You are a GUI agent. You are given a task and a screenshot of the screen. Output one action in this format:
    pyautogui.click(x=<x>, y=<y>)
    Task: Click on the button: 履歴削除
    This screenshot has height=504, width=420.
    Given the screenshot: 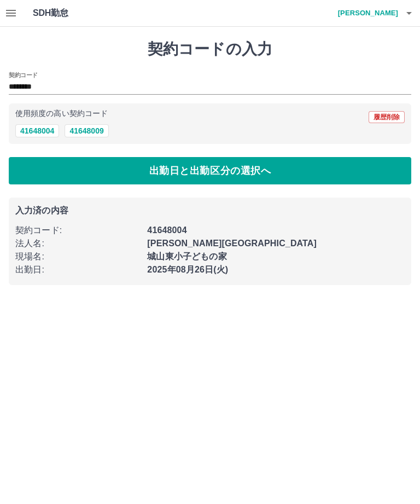 What is the action you would take?
    pyautogui.click(x=387, y=117)
    